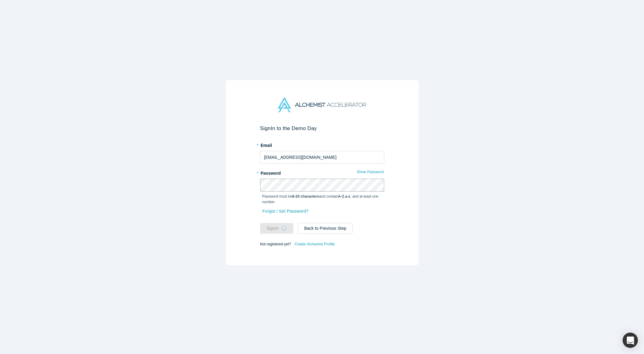 This screenshot has height=354, width=644. Describe the element at coordinates (322, 199) in the screenshot. I see `p: Password must be and contain , , and at least one number.` at that location.